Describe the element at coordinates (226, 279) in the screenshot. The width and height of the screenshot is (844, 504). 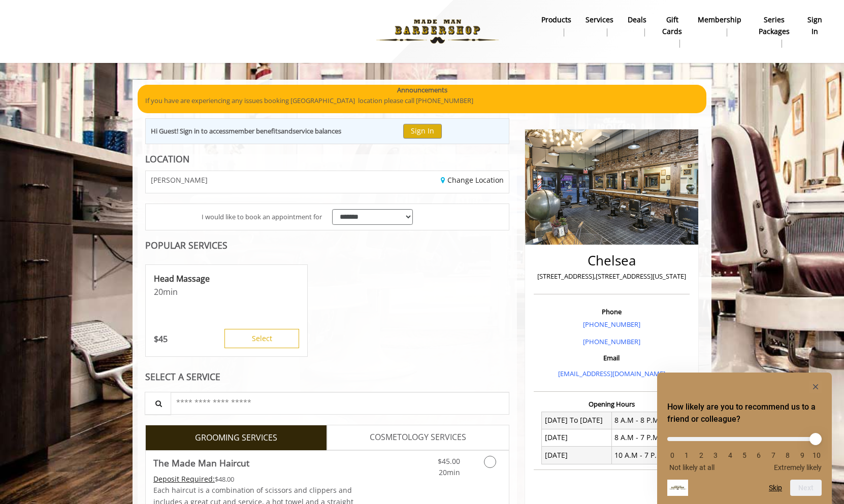
I see `p: Head Massage` at that location.